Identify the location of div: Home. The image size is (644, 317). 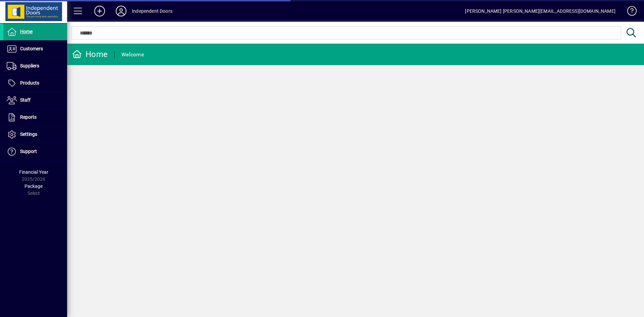
(90, 55).